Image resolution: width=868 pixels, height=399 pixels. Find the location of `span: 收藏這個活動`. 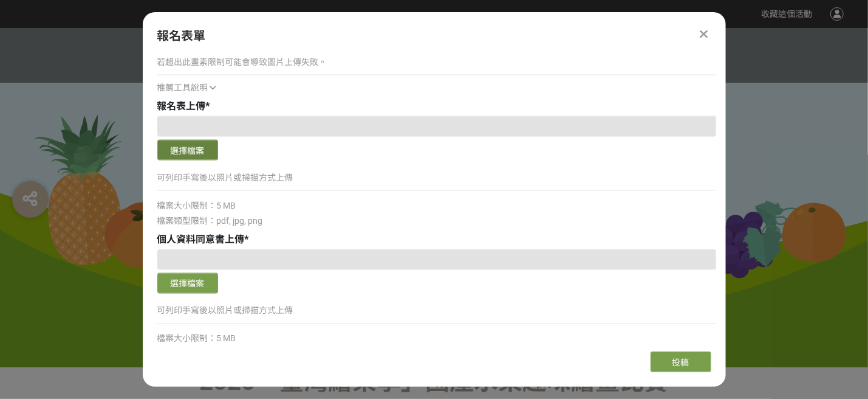

span: 收藏這個活動 is located at coordinates (787, 14).